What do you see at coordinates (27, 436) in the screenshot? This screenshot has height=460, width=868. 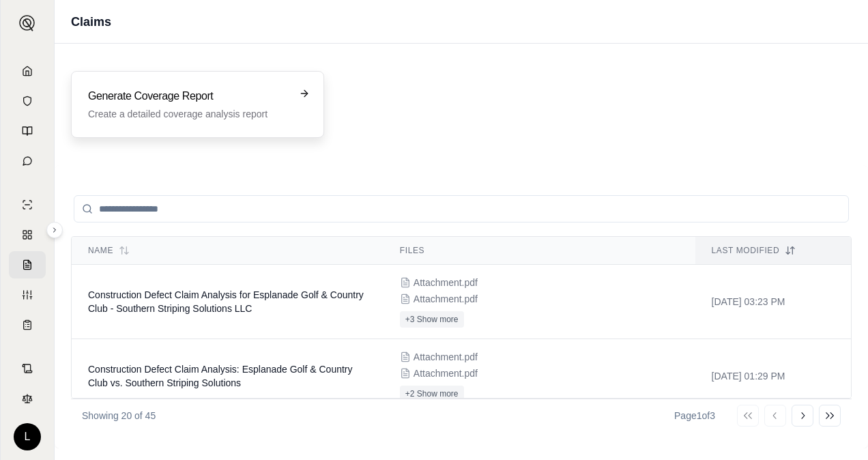 I see `div: L` at bounding box center [27, 436].